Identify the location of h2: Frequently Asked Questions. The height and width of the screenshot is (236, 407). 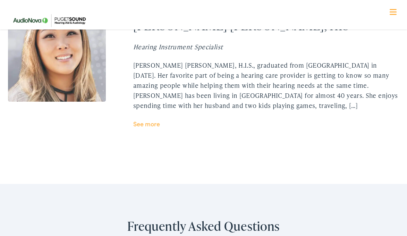
(204, 226).